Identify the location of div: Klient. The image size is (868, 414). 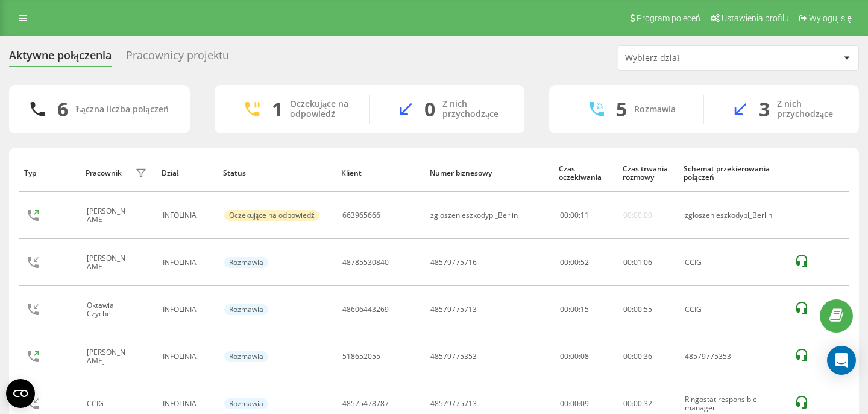
(380, 173).